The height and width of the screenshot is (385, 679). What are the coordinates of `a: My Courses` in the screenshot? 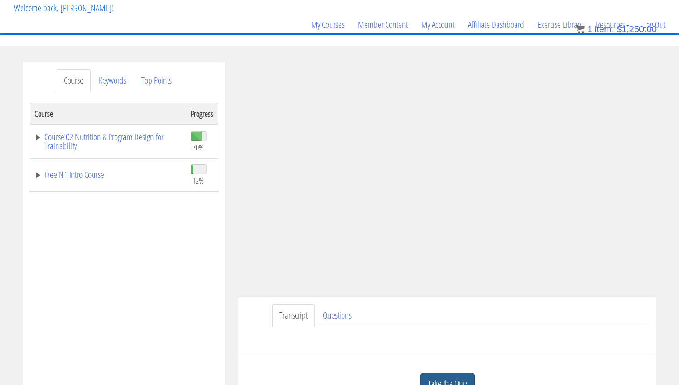 It's located at (328, 25).